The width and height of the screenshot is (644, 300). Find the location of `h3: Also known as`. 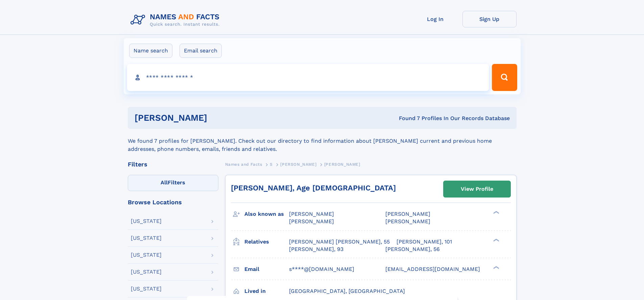

h3: Also known as is located at coordinates (267, 214).